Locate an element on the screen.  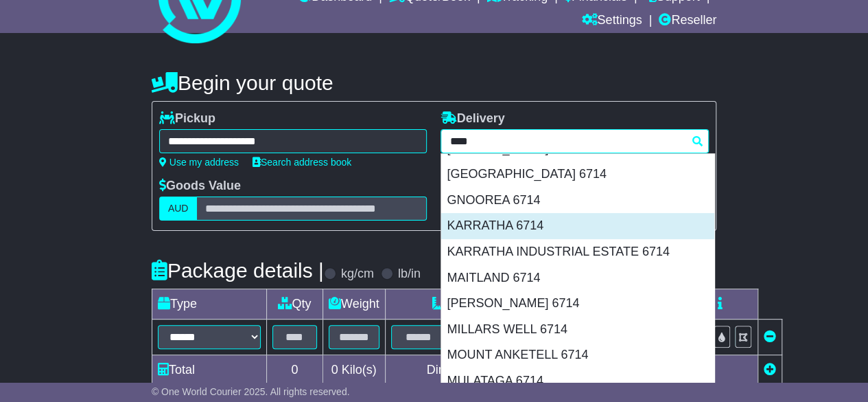
div: MULATAGA 6714 is located at coordinates (578, 381).